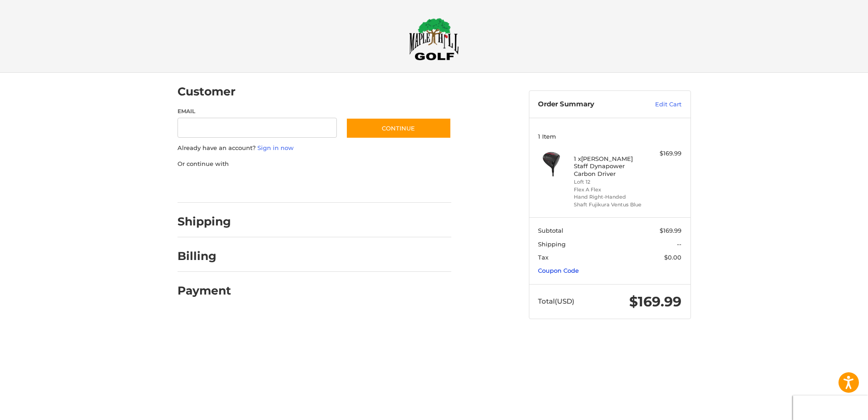  I want to click on h2: Shipping, so click(204, 221).